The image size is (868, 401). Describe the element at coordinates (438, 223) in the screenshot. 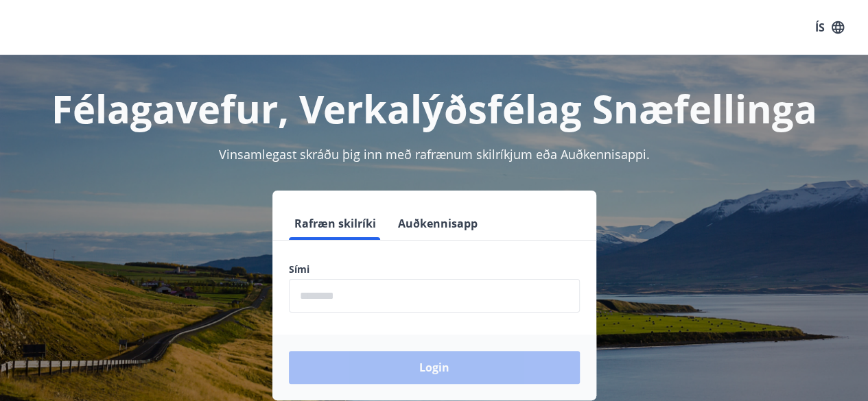

I see `button: Auðkennisapp` at that location.